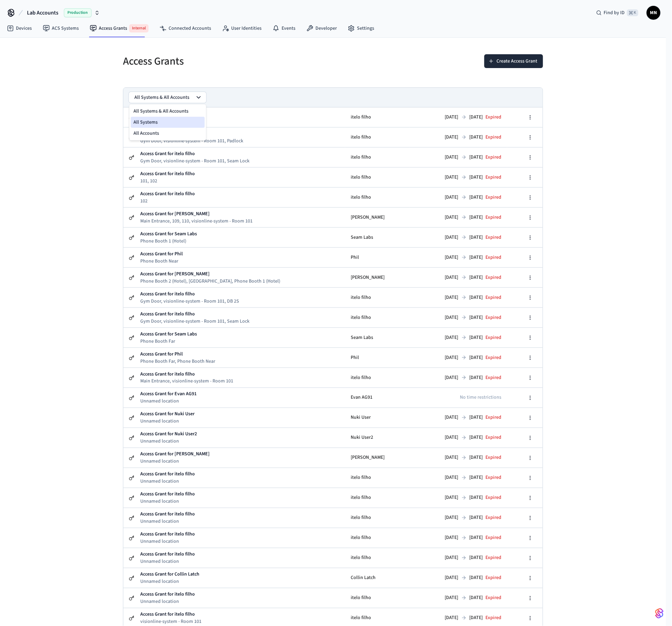  Describe the element at coordinates (632, 13) in the screenshot. I see `span: ⌘ K` at that location.